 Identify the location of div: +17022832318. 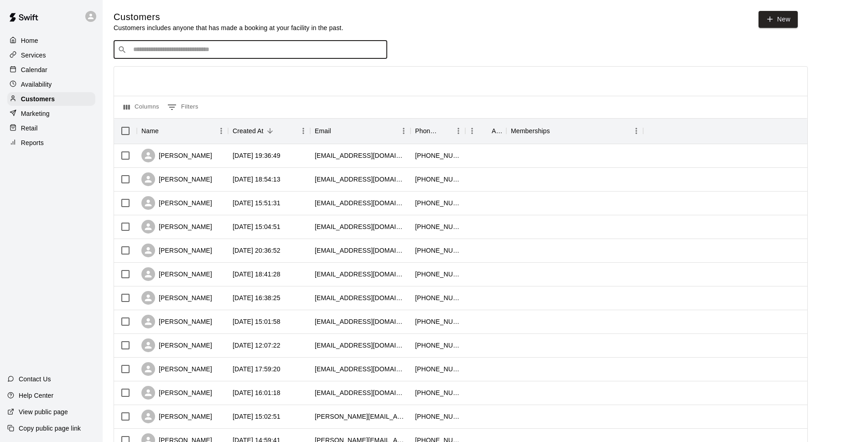
(438, 274).